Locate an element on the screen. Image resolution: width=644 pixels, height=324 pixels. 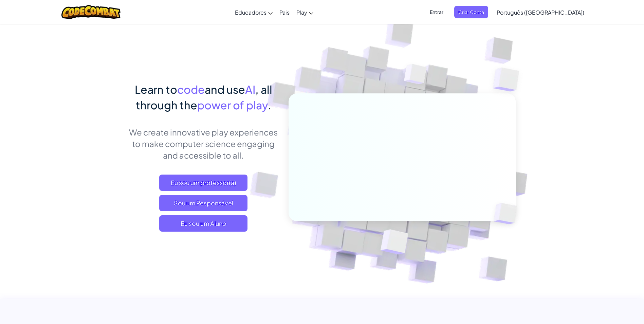
span: Play is located at coordinates (302, 12).